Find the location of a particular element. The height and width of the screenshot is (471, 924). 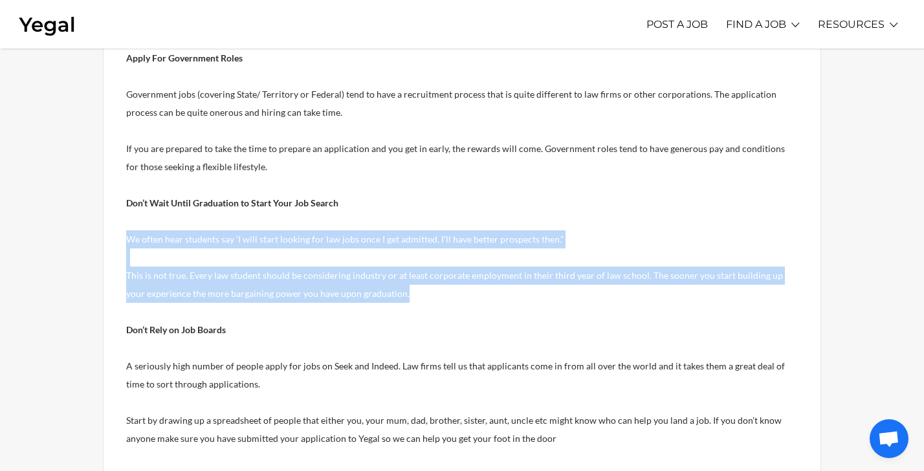

b: Apply For Government Roles is located at coordinates (184, 58).